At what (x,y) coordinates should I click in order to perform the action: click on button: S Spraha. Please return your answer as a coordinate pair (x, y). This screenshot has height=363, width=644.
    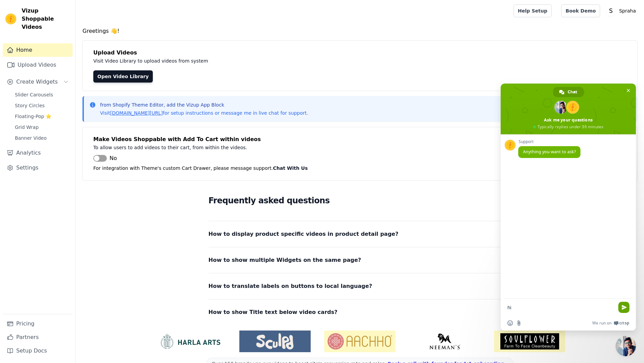
    Looking at the image, I should click on (622, 11).